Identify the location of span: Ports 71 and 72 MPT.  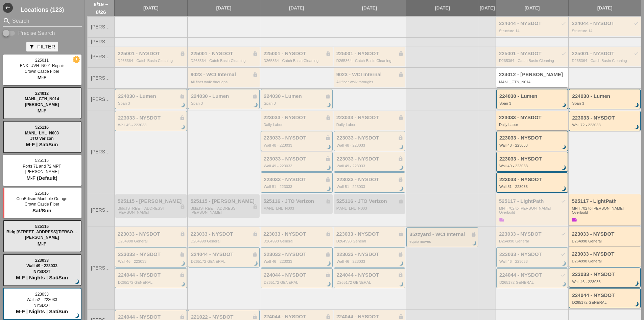
(41, 166).